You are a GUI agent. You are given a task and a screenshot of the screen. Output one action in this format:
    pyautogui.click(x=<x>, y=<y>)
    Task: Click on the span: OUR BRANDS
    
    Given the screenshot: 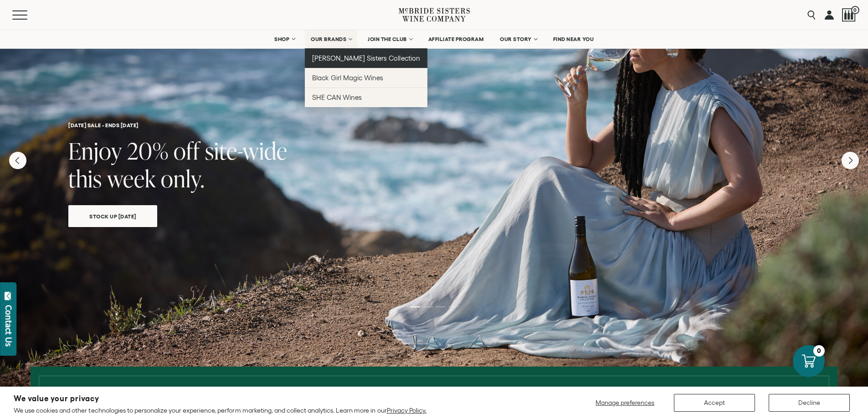 What is the action you would take?
    pyautogui.click(x=329, y=39)
    